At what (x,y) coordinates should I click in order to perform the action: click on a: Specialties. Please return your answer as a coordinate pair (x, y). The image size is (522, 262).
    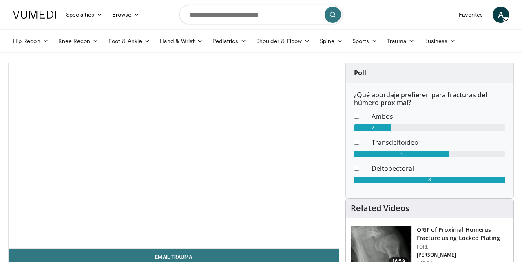
    Looking at the image, I should click on (84, 15).